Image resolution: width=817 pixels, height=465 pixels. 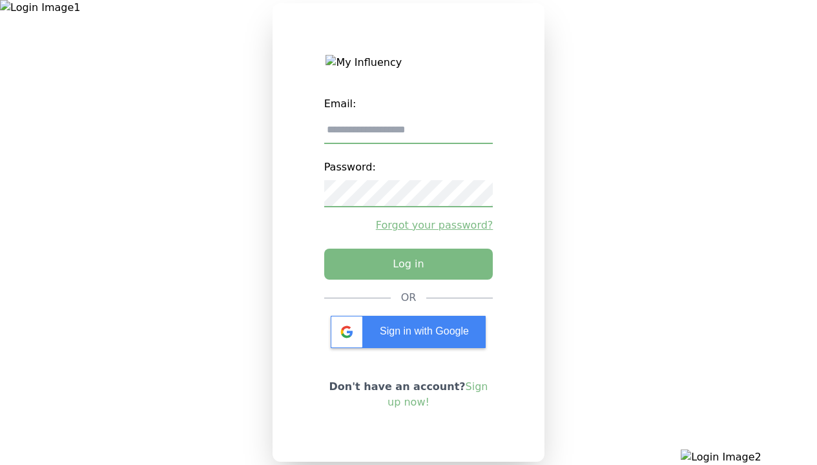 I want to click on div: OR, so click(x=409, y=298).